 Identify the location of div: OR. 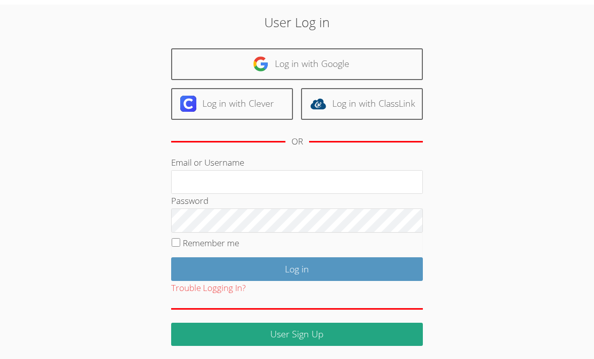
(297, 141).